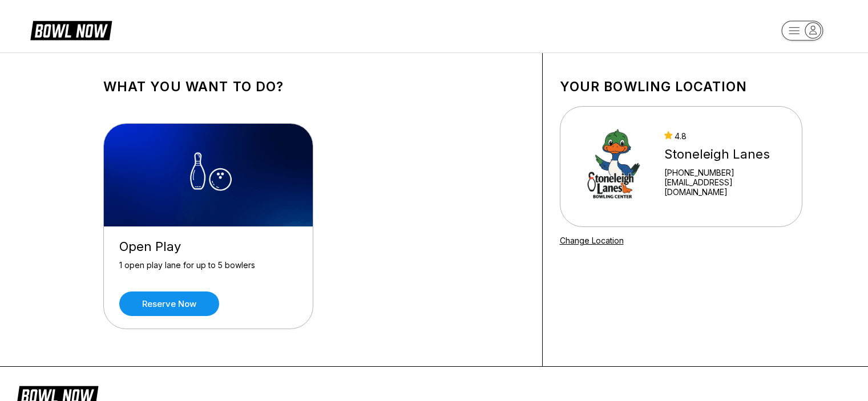 The height and width of the screenshot is (401, 868). Describe the element at coordinates (208, 269) in the screenshot. I see `div: 1 open play lane for up to 5 bowlers` at that location.